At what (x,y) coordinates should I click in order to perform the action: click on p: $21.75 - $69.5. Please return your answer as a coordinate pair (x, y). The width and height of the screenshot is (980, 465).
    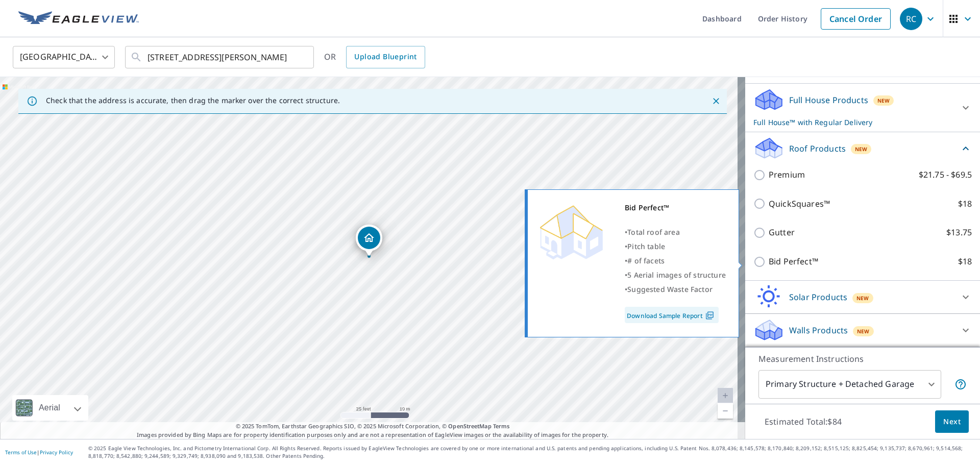
    Looking at the image, I should click on (945, 174).